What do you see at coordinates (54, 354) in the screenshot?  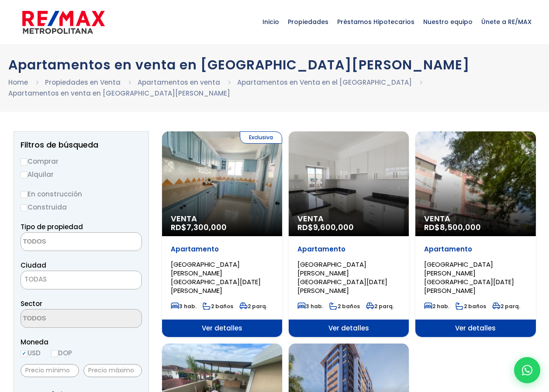 I see `input: DOP` at bounding box center [54, 354].